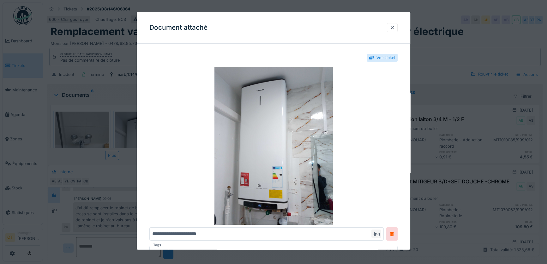 Image resolution: width=547 pixels, height=264 pixels. Describe the element at coordinates (167, 252) in the screenshot. I see `div: Sélection` at that location.